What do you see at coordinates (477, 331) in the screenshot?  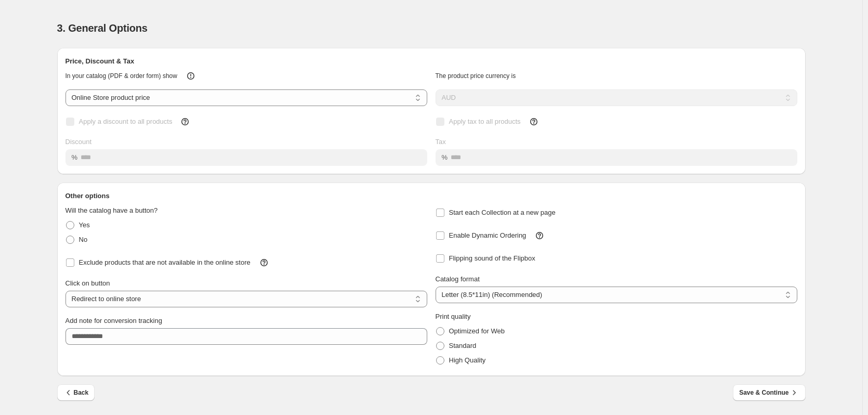 I see `span: Optimized for Web` at bounding box center [477, 331].